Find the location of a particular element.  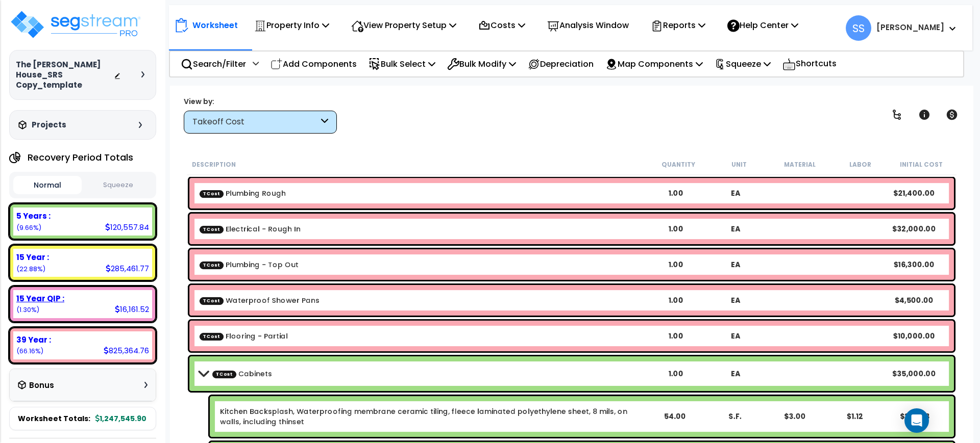

small: Material is located at coordinates (800, 165).